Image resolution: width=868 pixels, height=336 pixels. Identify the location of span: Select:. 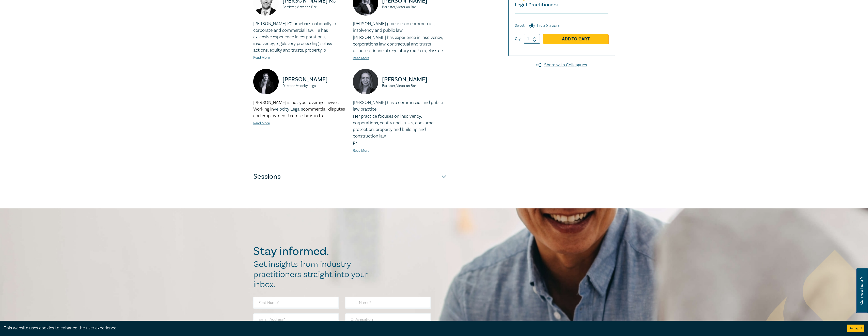
(520, 26).